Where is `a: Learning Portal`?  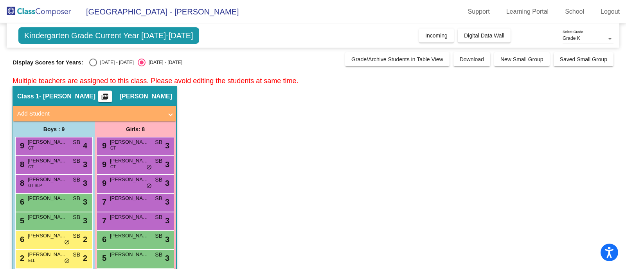 a: Learning Portal is located at coordinates (527, 12).